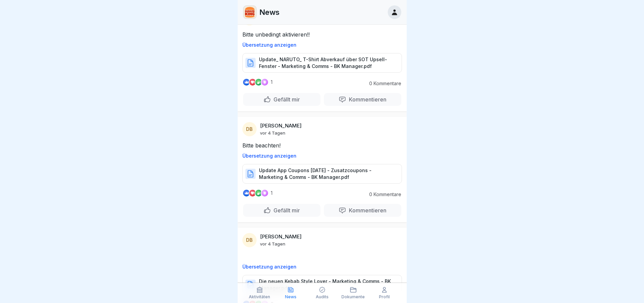 Image resolution: width=644 pixels, height=303 pixels. I want to click on p: Die neuen Kebab Style Lover - Marketing & Comms - BK Manager.pdf, so click(327, 285).